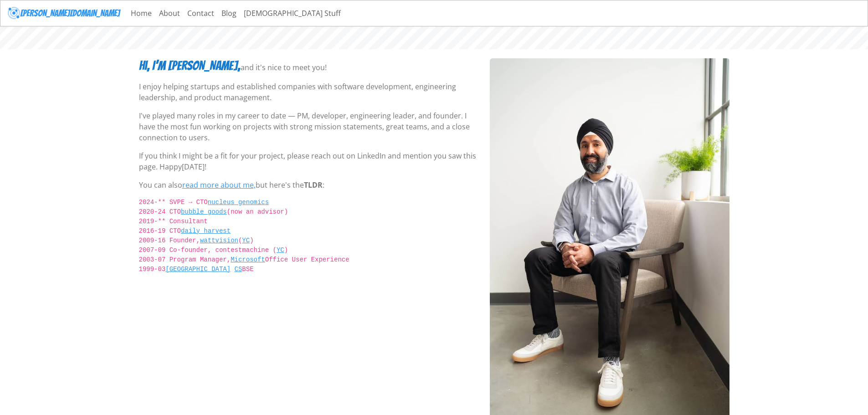  I want to click on a: Blog, so click(229, 14).